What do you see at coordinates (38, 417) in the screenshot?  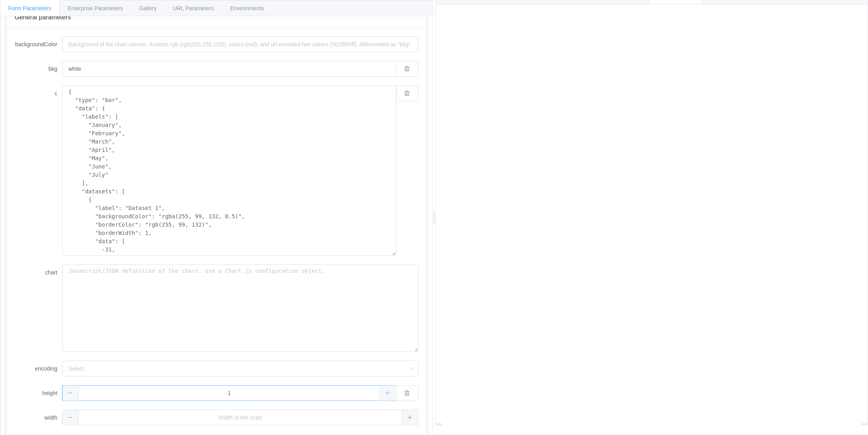 I see `label: width` at bounding box center [38, 417].